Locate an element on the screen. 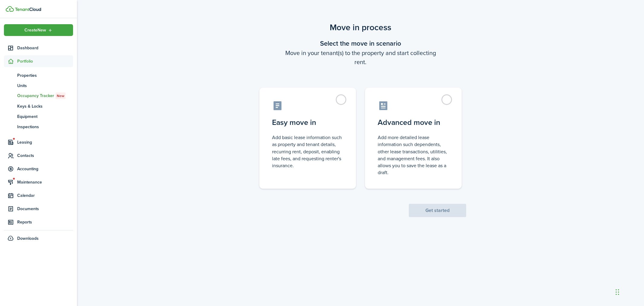 The image size is (644, 306). span: Create New is located at coordinates (35, 30).